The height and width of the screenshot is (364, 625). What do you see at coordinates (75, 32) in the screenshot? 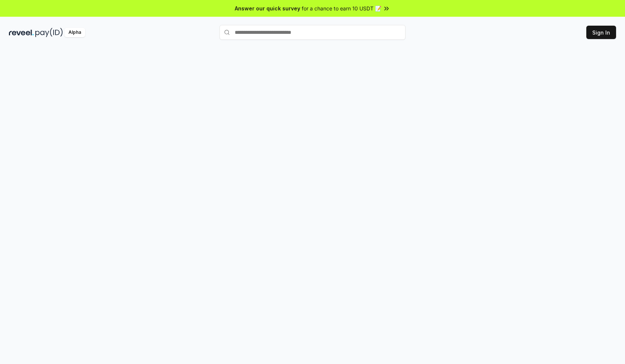
I see `div: Alpha` at bounding box center [75, 32].